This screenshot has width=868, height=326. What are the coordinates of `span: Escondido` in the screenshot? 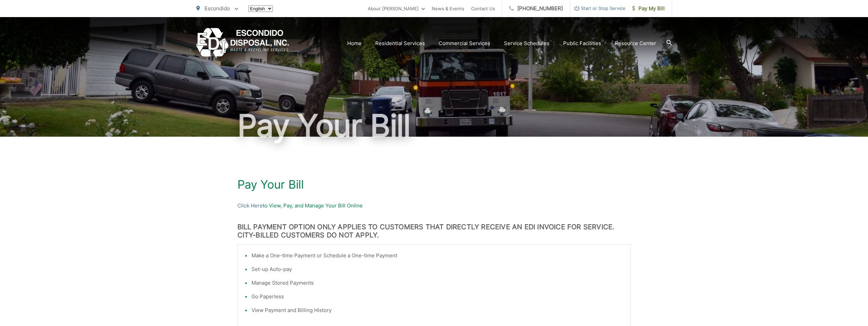 It's located at (217, 8).